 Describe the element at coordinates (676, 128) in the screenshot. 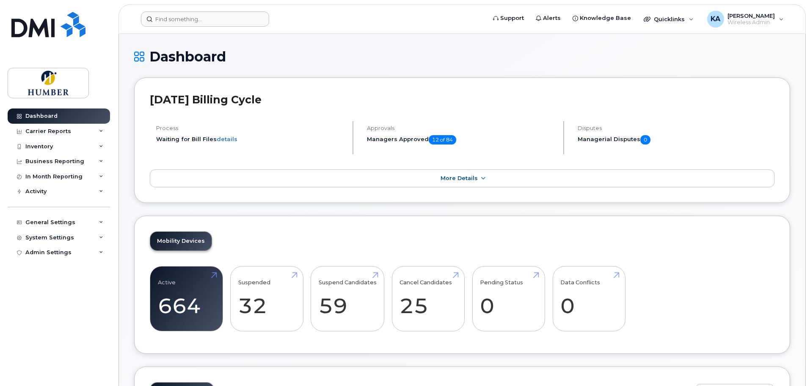

I see `h4: Disputes` at that location.